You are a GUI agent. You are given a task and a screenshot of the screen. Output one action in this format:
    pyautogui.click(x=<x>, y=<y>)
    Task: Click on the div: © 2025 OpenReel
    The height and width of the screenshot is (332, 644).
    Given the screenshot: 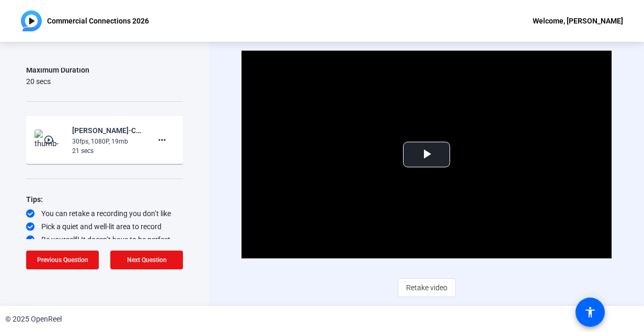 What is the action you would take?
    pyautogui.click(x=34, y=319)
    